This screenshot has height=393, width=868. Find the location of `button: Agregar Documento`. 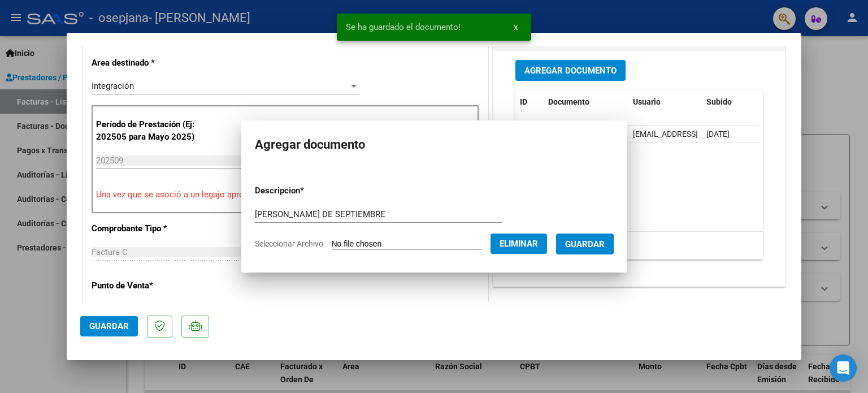

button: Agregar Documento is located at coordinates (570, 70).